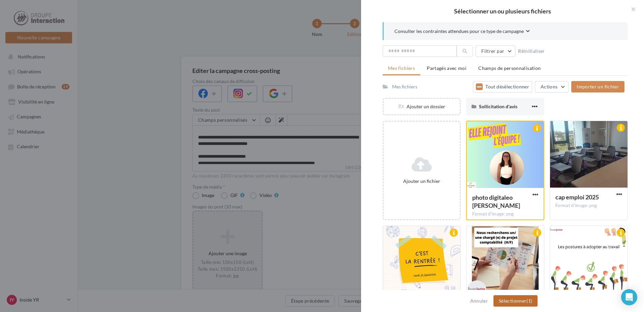  I want to click on button: Réinitialiser, so click(531, 51).